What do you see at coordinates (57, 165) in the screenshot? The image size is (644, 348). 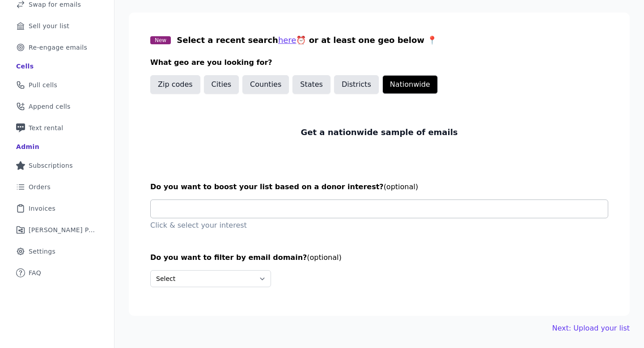 I see `a: Subscriptions` at bounding box center [57, 165].